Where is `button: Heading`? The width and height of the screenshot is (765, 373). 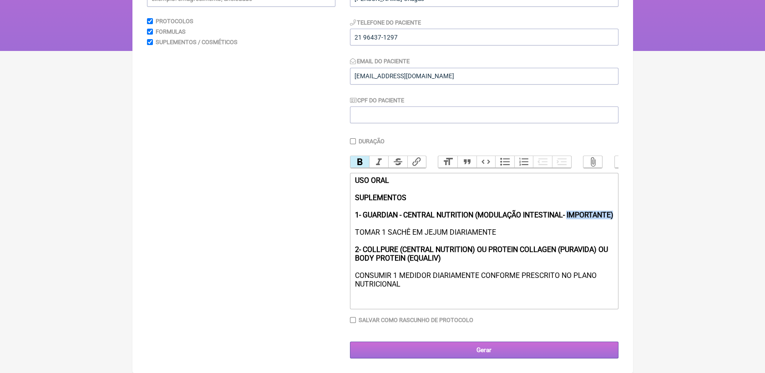 button: Heading is located at coordinates (448, 162).